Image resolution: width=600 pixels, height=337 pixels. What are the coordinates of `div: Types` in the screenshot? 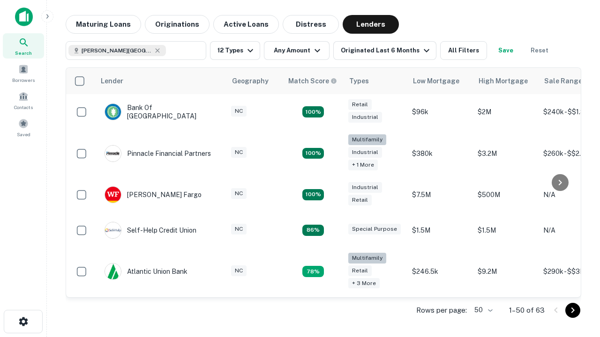 It's located at (359, 81).